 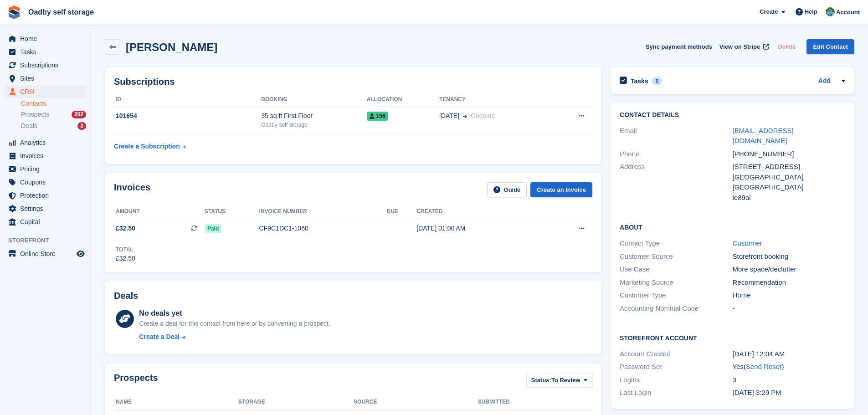 I want to click on div: Contact Type, so click(x=676, y=243).